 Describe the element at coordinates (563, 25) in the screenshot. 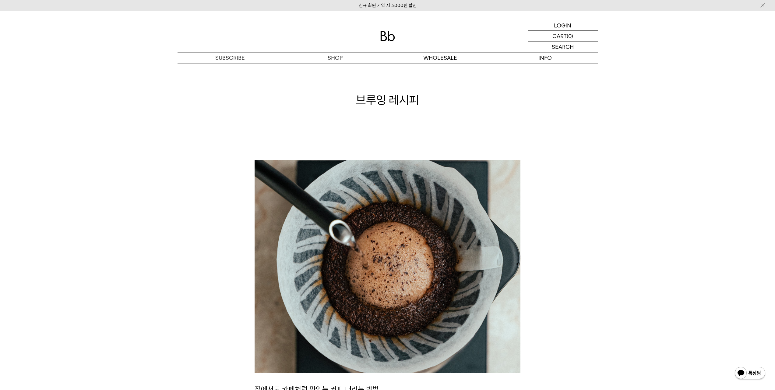

I see `p: LOGIN` at that location.